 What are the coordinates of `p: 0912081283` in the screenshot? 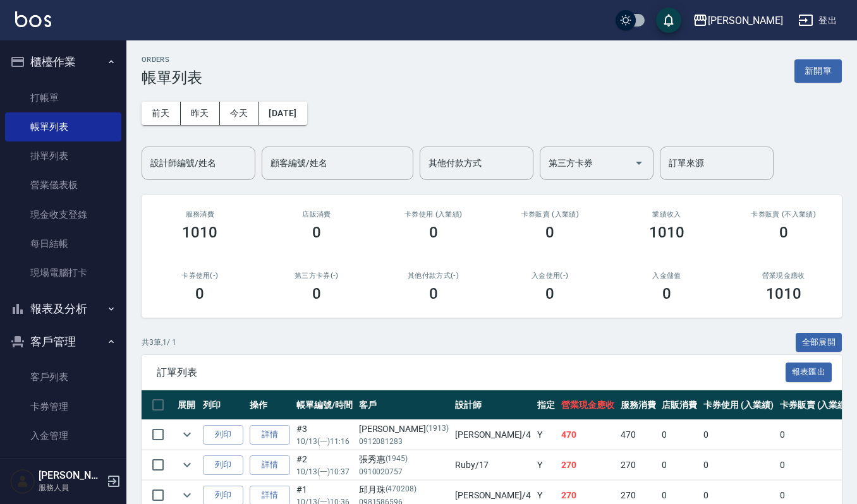 It's located at (403, 441).